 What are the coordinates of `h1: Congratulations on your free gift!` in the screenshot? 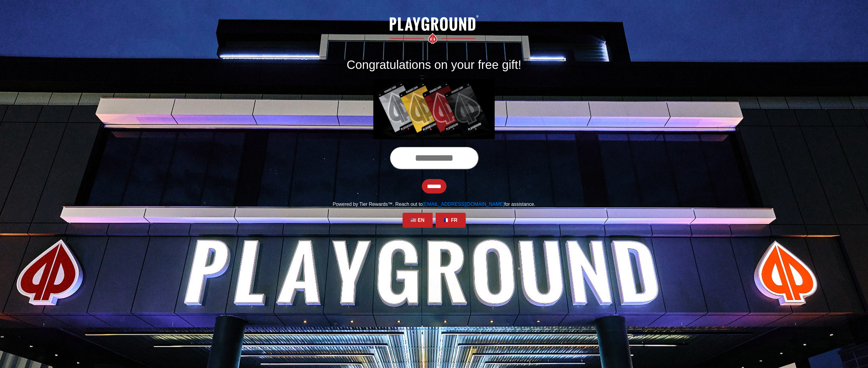 It's located at (434, 65).